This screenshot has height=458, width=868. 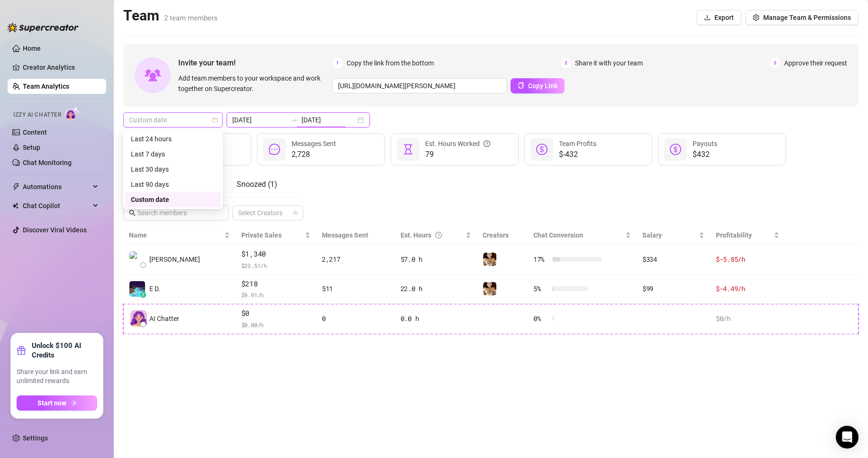 What do you see at coordinates (15, 205) in the screenshot?
I see `img: Chat Copilot` at bounding box center [15, 205].